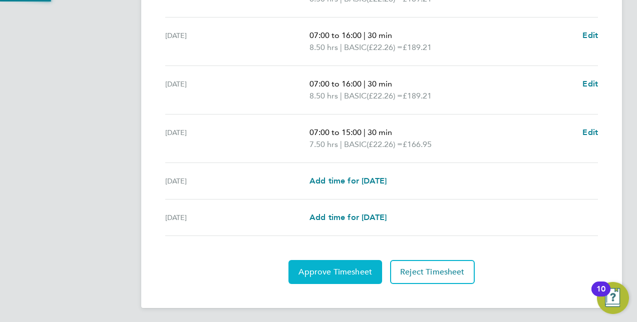 This screenshot has height=322, width=637. What do you see at coordinates (432, 272) in the screenshot?
I see `button: Reject Timesheet` at bounding box center [432, 272].